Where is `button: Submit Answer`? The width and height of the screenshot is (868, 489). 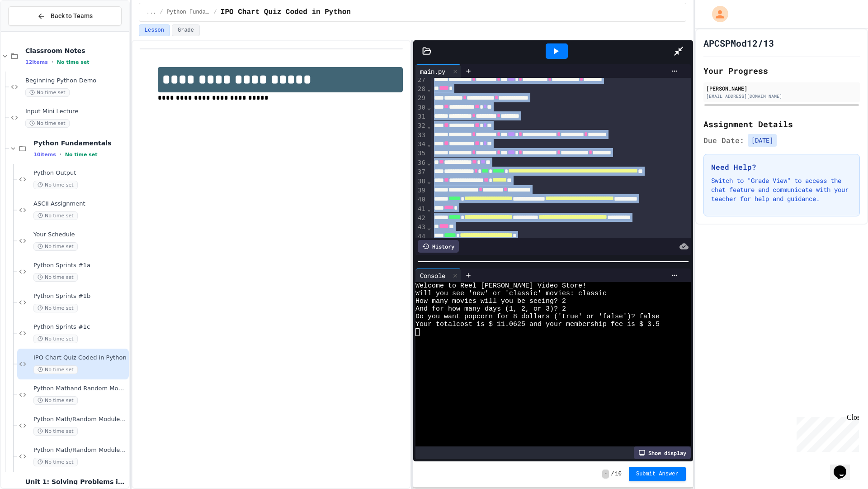
button: Submit Answer is located at coordinates (658, 473).